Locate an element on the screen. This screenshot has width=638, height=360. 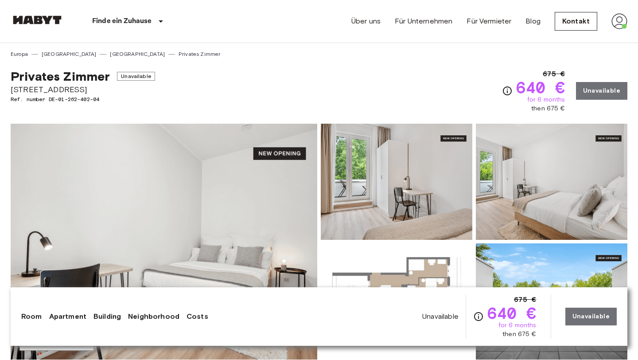
a: Apartment is located at coordinates (68, 316).